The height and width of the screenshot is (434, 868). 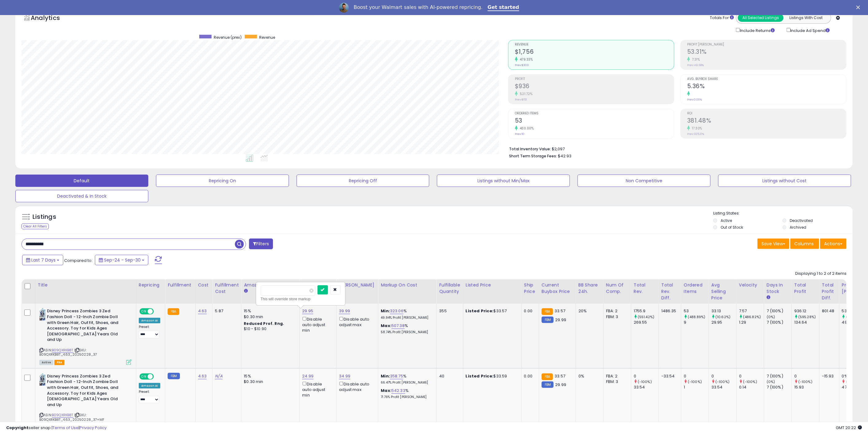 What do you see at coordinates (269, 316) in the screenshot?
I see `div: $0.30 min` at bounding box center [269, 316].